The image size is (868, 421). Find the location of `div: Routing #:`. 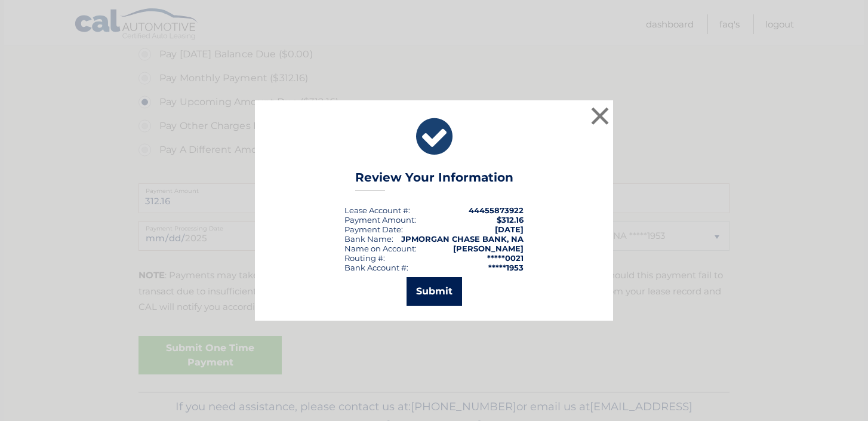

div: Routing #: is located at coordinates (364, 257).